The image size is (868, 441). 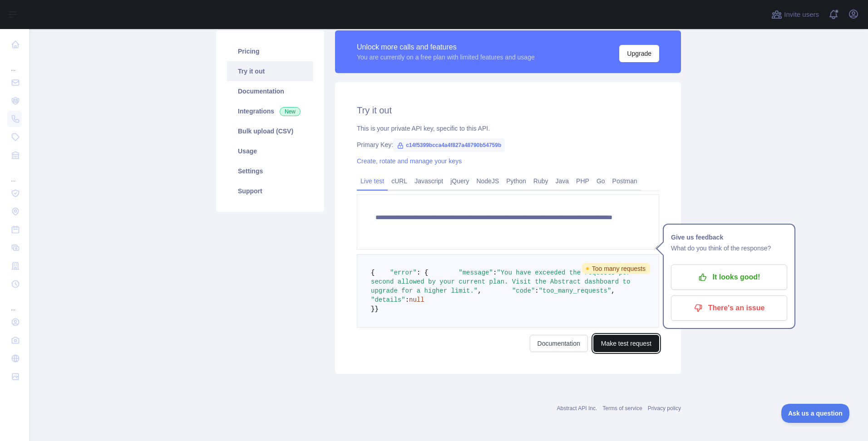 I want to click on span: New, so click(x=290, y=111).